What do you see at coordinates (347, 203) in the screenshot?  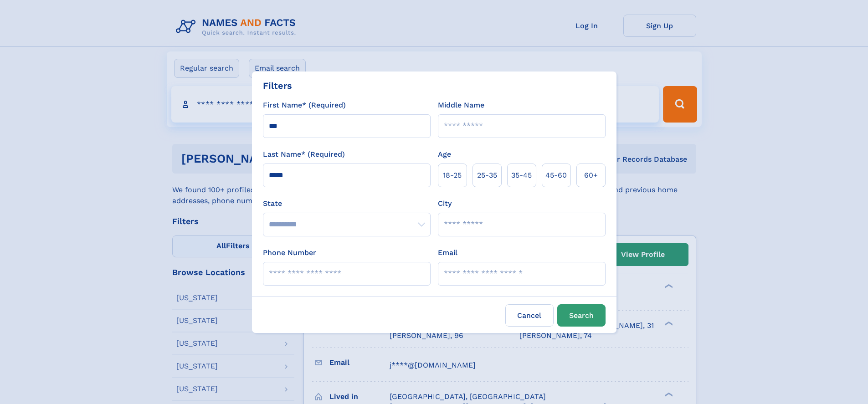 I see `label: State` at bounding box center [347, 203].